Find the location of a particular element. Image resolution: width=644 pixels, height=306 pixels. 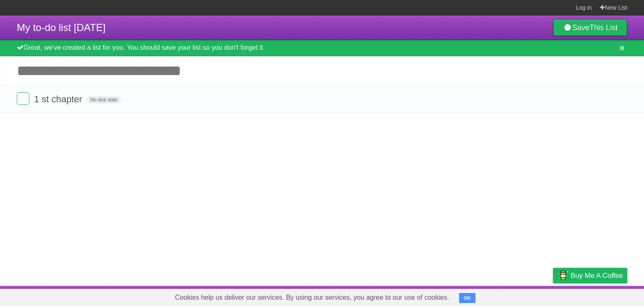

img: Buy me a coffee is located at coordinates (562, 276).